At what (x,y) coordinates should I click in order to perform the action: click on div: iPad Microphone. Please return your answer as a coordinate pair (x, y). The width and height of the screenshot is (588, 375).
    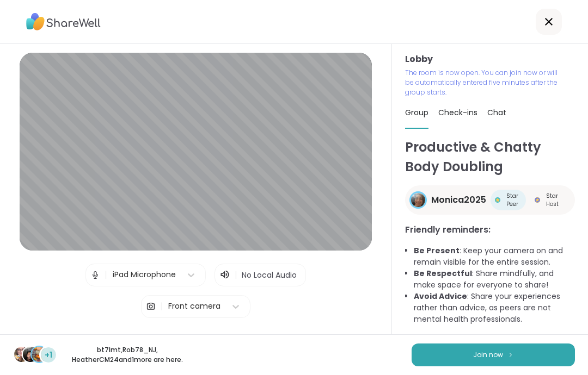
    Looking at the image, I should click on (145, 275).